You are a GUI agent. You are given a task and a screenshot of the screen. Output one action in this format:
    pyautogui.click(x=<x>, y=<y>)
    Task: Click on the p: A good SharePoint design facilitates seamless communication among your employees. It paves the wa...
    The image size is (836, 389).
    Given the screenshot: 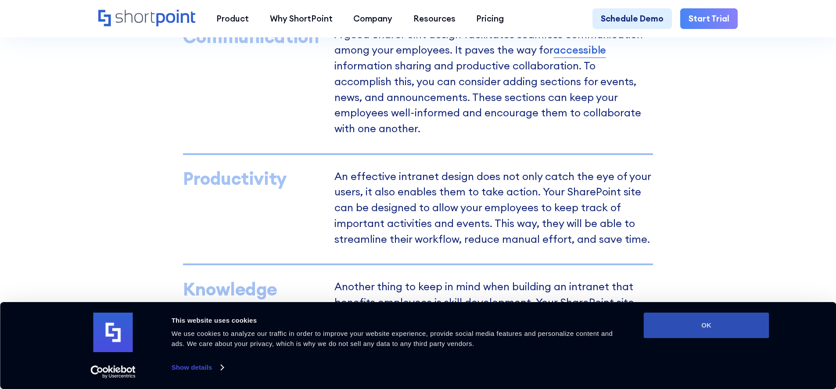 What is the action you would take?
    pyautogui.click(x=494, y=83)
    